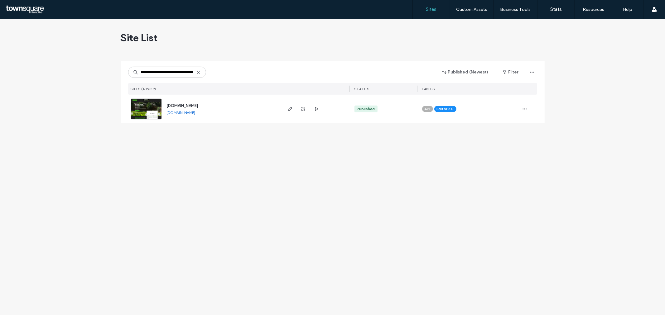 The height and width of the screenshot is (315, 665). What do you see at coordinates (445, 109) in the screenshot?
I see `span: Editor 2.0` at bounding box center [445, 109].